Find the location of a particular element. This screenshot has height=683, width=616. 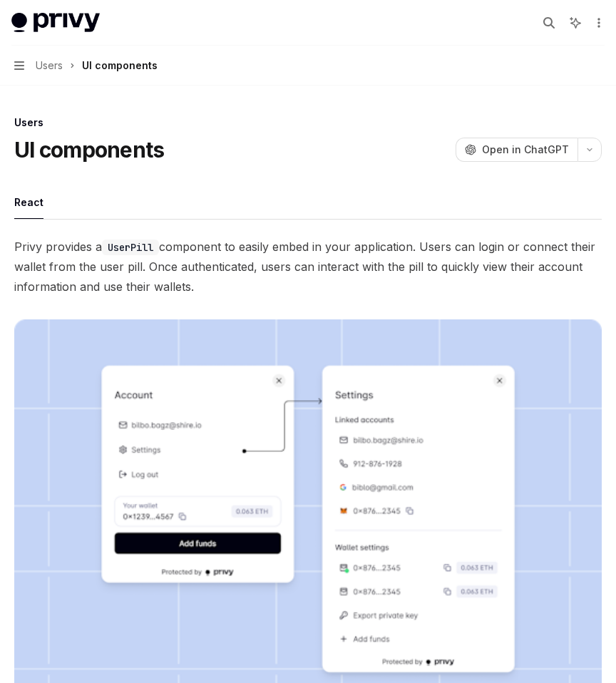

span: Privy provides a component to easily embed in your application. Users can login or connect their ... is located at coordinates (308, 267).